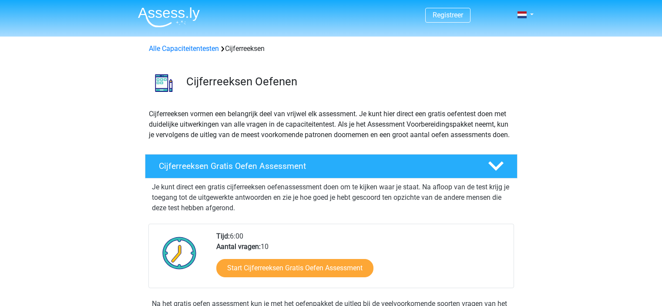  Describe the element at coordinates (361, 259) in the screenshot. I see `div: 6:00 10` at that location.